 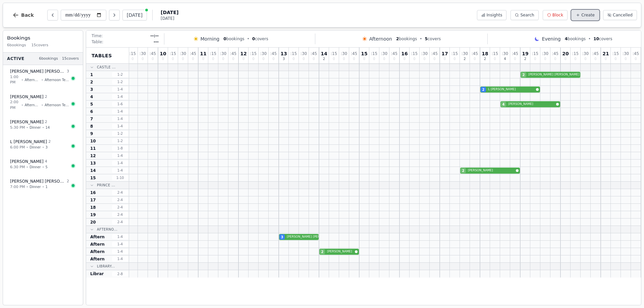 I want to click on span: Afternoon, so click(x=380, y=39).